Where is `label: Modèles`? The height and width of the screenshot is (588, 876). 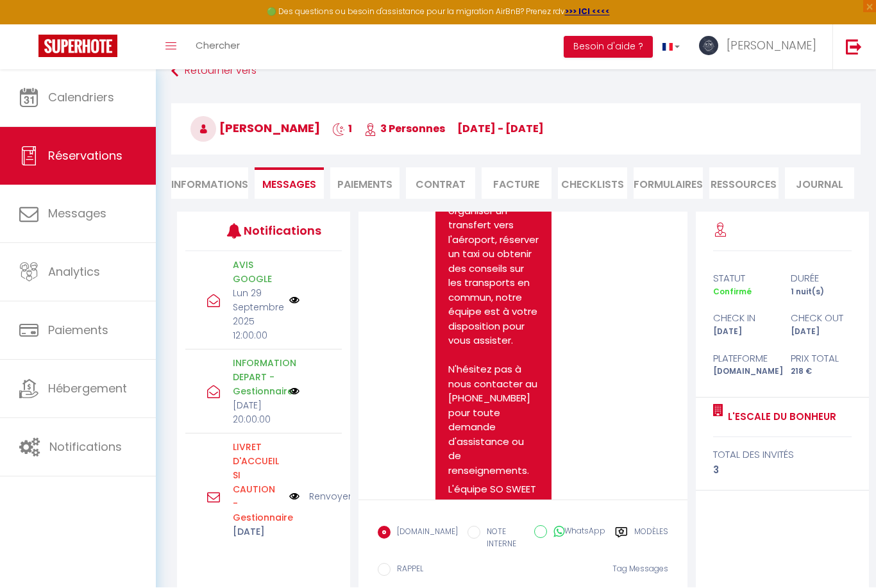
label: Modèles is located at coordinates (651, 539).